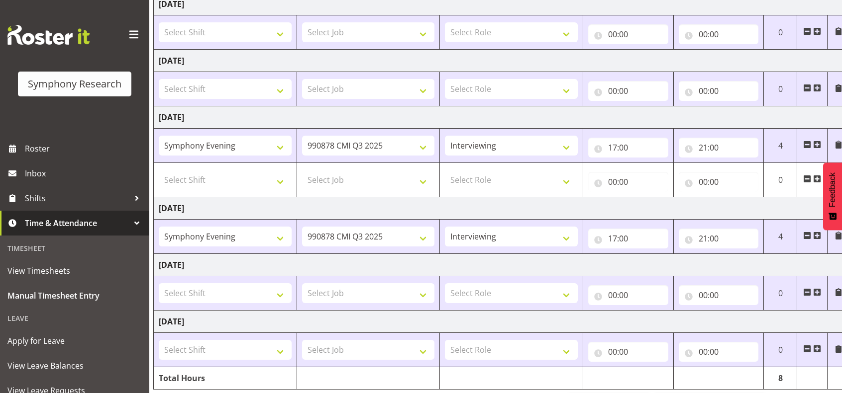  What do you see at coordinates (77, 198) in the screenshot?
I see `span: Shifts` at bounding box center [77, 198].